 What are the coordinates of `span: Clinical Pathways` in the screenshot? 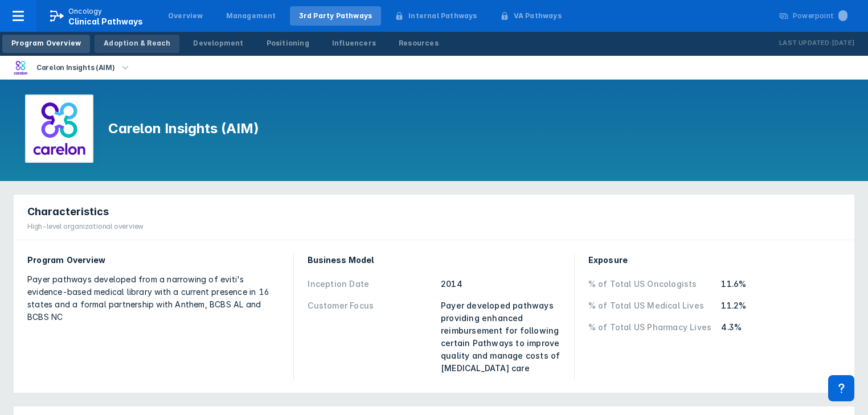 It's located at (105, 21).